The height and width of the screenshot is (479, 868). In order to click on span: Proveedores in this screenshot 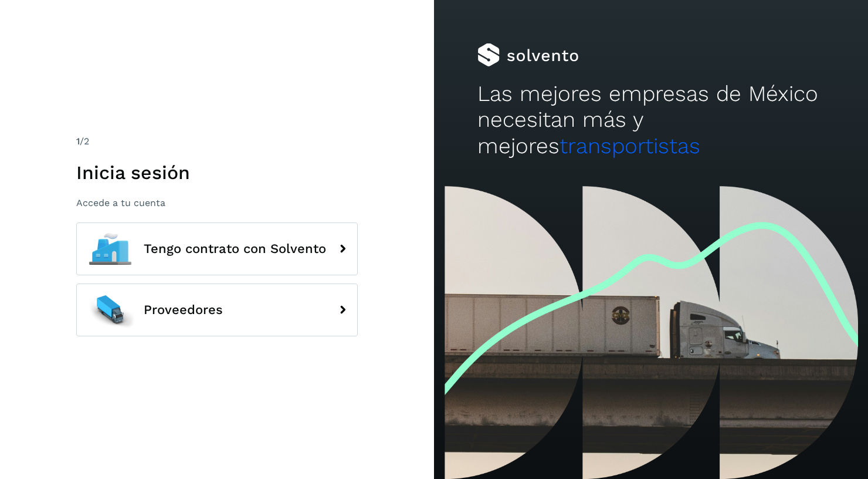, I will do `click(183, 310)`.